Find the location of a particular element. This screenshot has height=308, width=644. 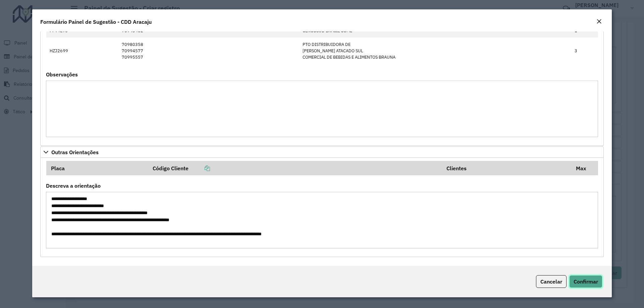

td: HZJ2699 is located at coordinates (82, 51).